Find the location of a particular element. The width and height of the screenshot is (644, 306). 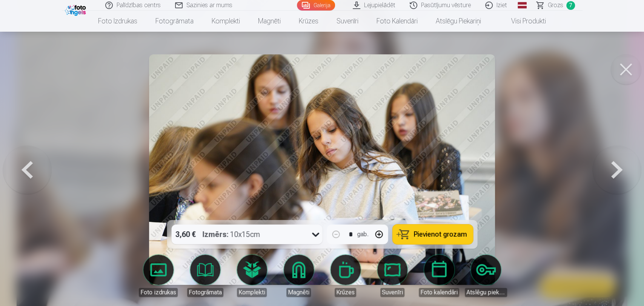

div: 3,60 € is located at coordinates (185, 234).